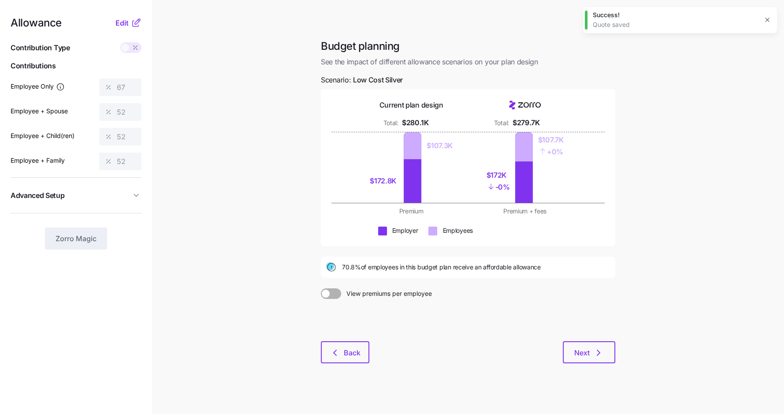  Describe the element at coordinates (384, 181) in the screenshot. I see `div: $172.8K` at that location.